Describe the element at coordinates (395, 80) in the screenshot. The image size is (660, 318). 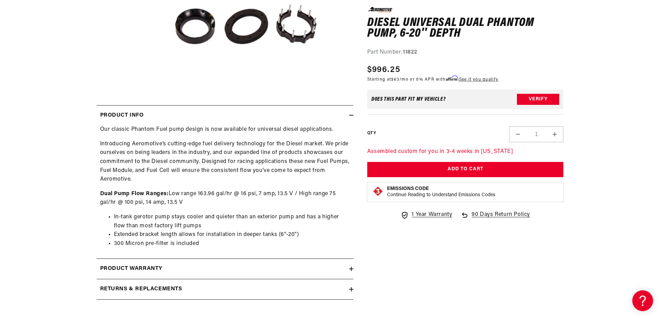
I see `span: $63` at that location.